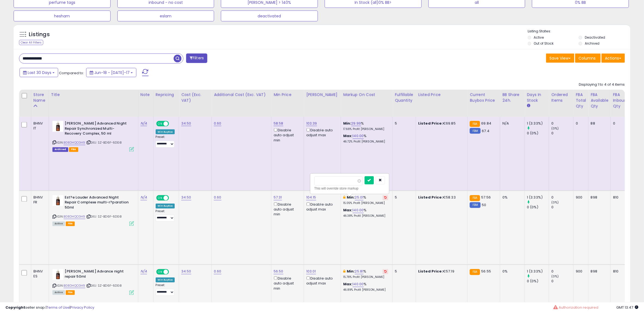  I want to click on span: Compared to:, so click(72, 73).